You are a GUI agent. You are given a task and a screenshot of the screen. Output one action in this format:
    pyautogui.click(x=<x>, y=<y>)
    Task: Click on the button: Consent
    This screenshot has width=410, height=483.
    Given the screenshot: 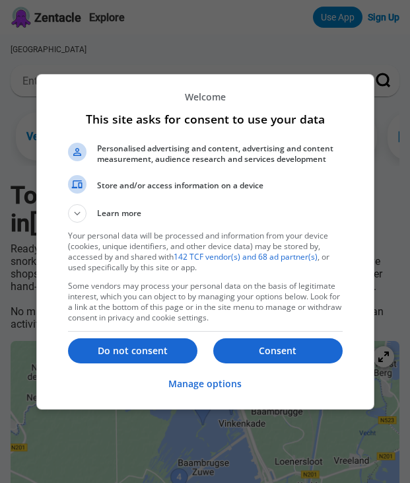 What is the action you would take?
    pyautogui.click(x=278, y=351)
    